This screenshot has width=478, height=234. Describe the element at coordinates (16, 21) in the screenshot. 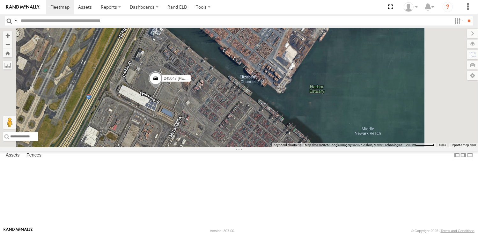

I see `label: Search Query` at that location.